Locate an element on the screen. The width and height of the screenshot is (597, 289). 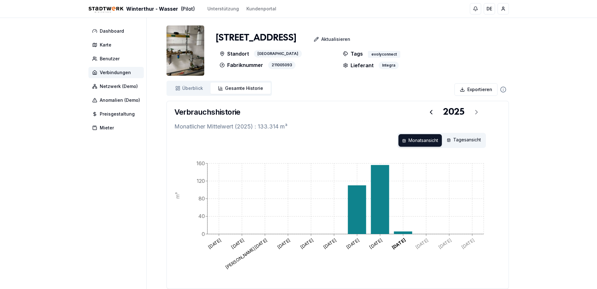
span: Anomalien (Demo) is located at coordinates (120, 100).